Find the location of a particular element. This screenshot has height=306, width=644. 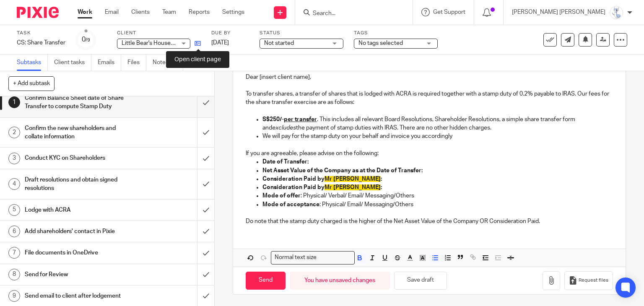

button: Save draft is located at coordinates (421, 280).